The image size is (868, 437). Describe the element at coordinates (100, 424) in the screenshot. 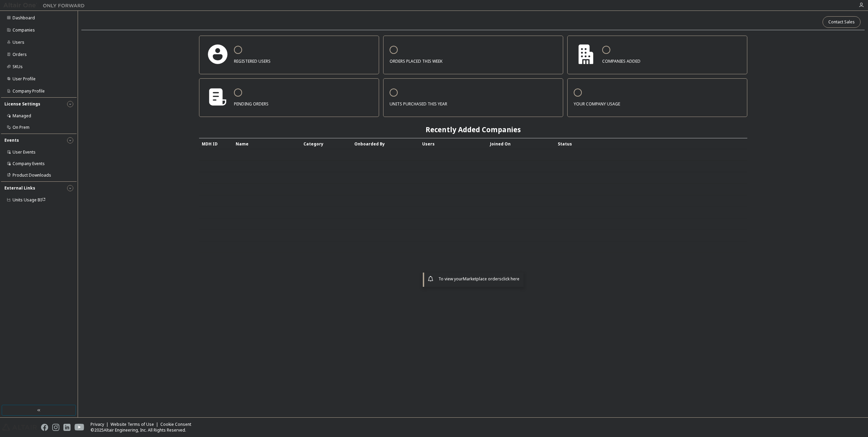

I see `div: Privacy` at that location.